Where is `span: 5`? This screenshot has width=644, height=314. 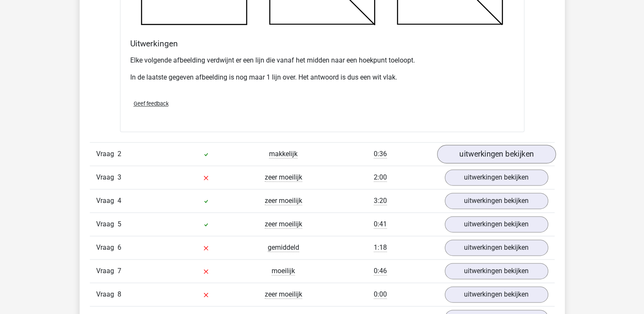 span: 5 is located at coordinates (119, 224).